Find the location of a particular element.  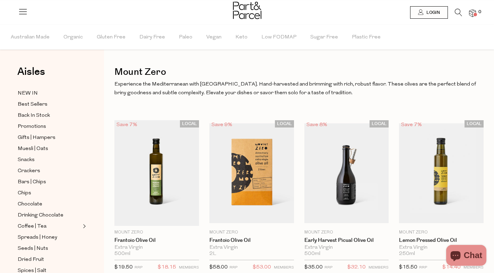

span: Paleo is located at coordinates (185, 37).